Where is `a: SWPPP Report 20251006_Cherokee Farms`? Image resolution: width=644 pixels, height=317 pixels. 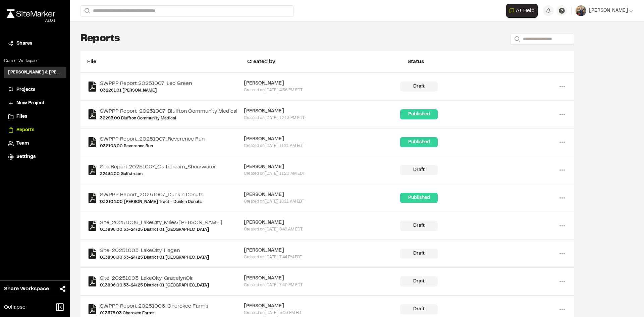 a: SWPPP Report 20251006_Cherokee Farms is located at coordinates (154, 306).